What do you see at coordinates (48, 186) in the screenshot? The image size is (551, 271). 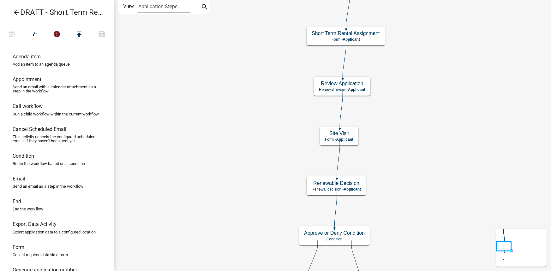 I see `p: Send an email as a step in the workflow` at bounding box center [48, 186].